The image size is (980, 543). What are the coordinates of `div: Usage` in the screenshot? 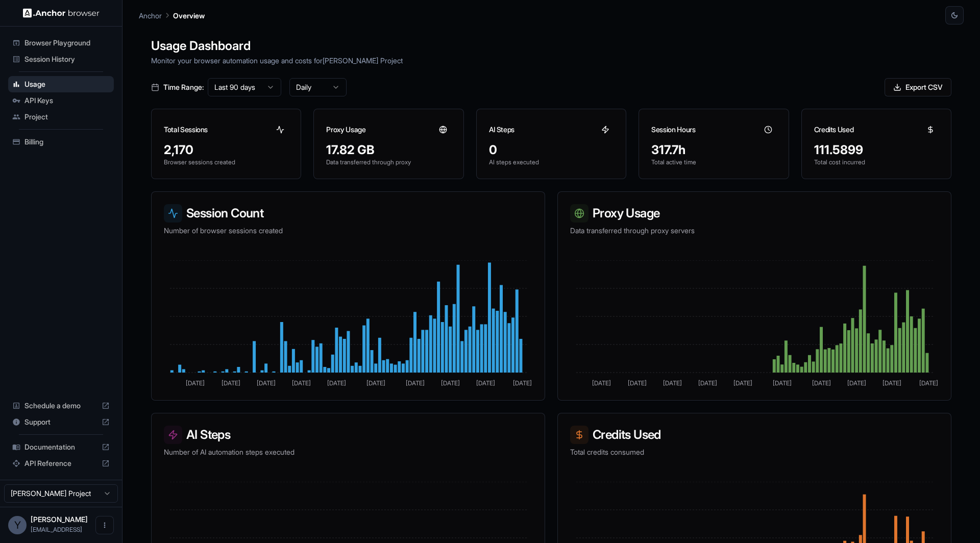 It's located at (61, 84).